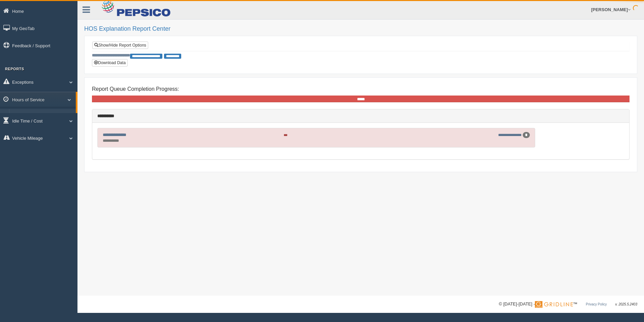 The image size is (644, 322). Describe the element at coordinates (109, 63) in the screenshot. I see `button: Download Data` at that location.